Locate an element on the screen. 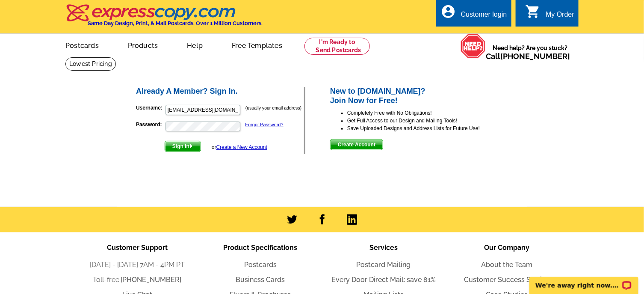 The image size is (644, 294). a: Postcard Mailing is located at coordinates (384, 265).